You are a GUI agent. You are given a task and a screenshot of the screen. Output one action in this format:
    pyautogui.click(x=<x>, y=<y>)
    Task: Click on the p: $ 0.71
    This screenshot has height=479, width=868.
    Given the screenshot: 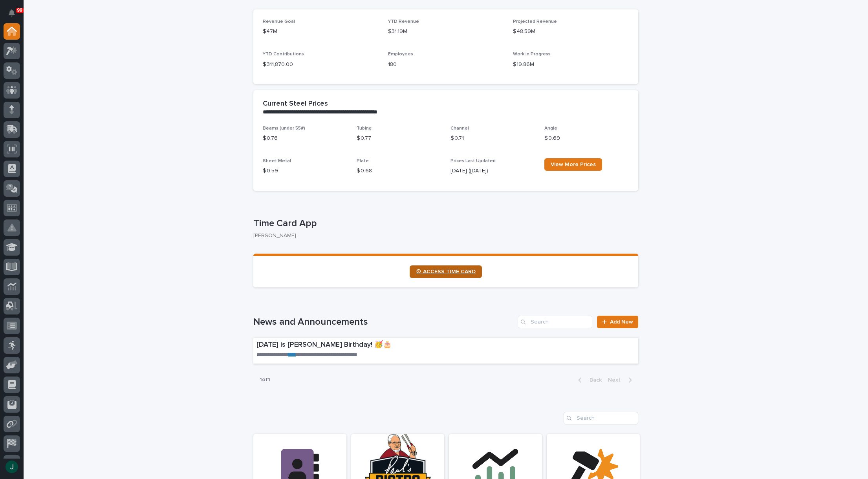 What is the action you would take?
    pyautogui.click(x=493, y=138)
    